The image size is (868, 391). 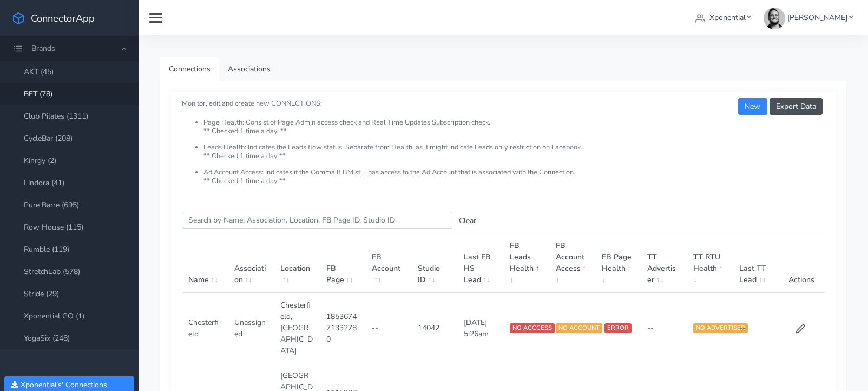 I want to click on li: Leads Health: Indicates the Leads flow status. Separate from Health, as it might indicate Leads o..., so click(x=514, y=156).